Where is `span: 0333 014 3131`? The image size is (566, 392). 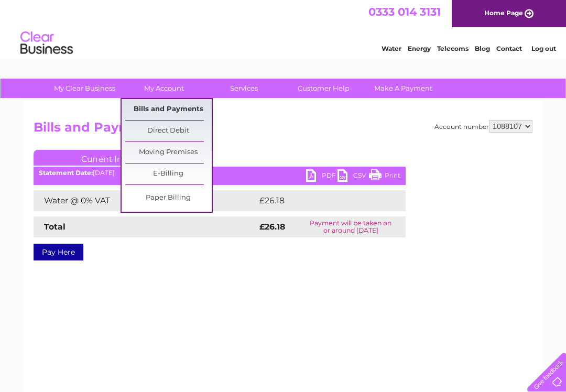 span: 0333 014 3131 is located at coordinates (405, 12).